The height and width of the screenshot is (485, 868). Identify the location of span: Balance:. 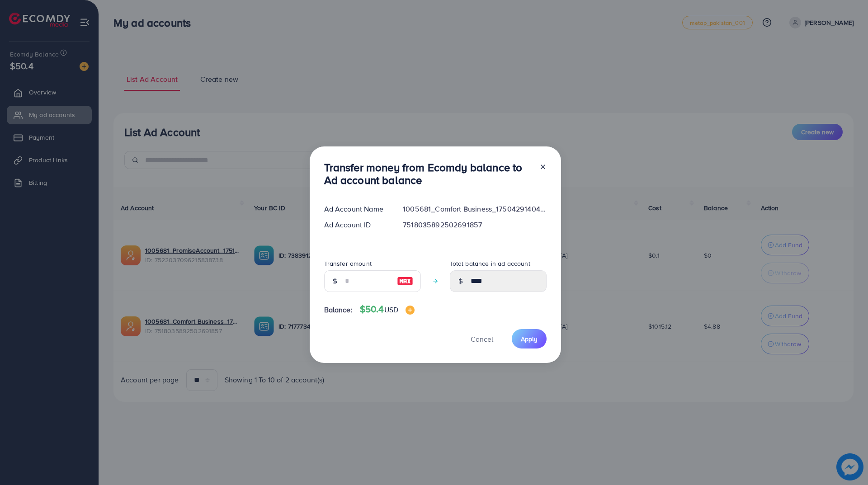
(338, 310).